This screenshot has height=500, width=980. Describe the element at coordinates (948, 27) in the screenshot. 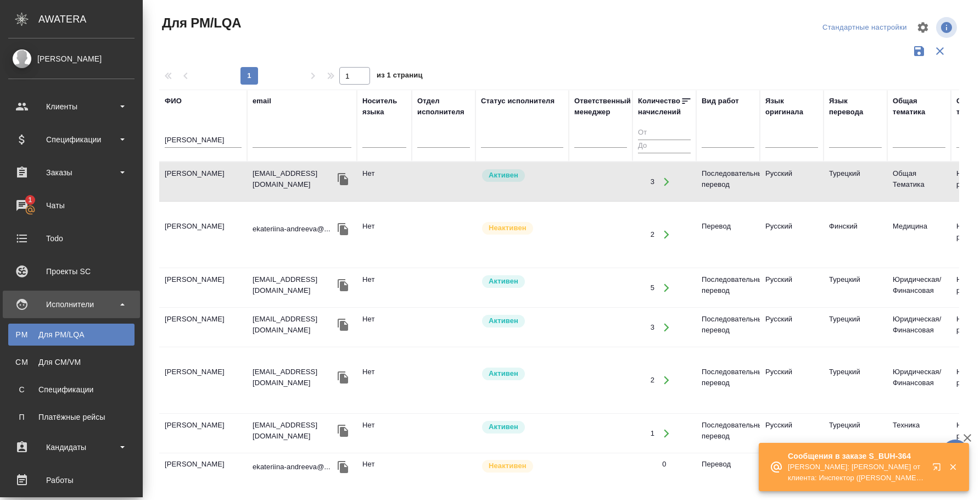

I see `span: Посмотреть информацию` at that location.